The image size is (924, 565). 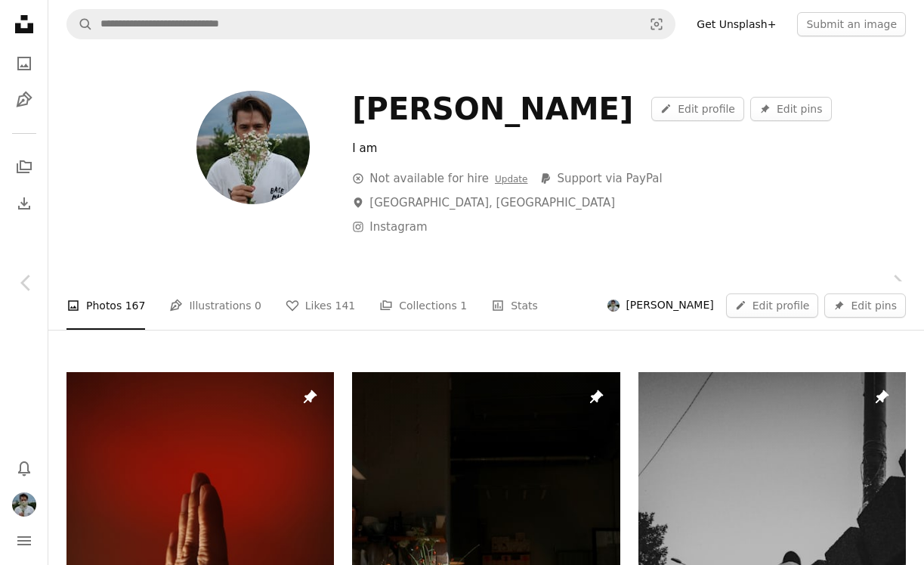 I want to click on a: Photos, so click(x=24, y=64).